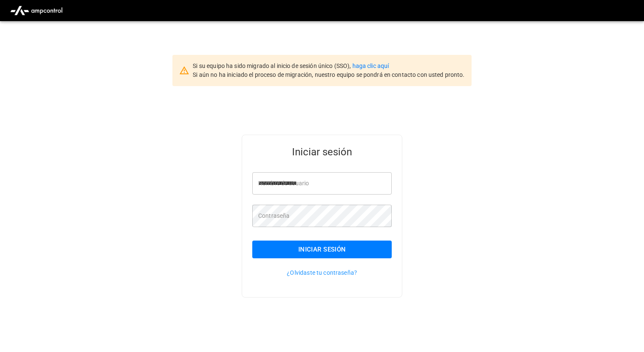 The image size is (644, 352). Describe the element at coordinates (322, 273) in the screenshot. I see `p: ¿Olvidaste tu contraseña?` at that location.